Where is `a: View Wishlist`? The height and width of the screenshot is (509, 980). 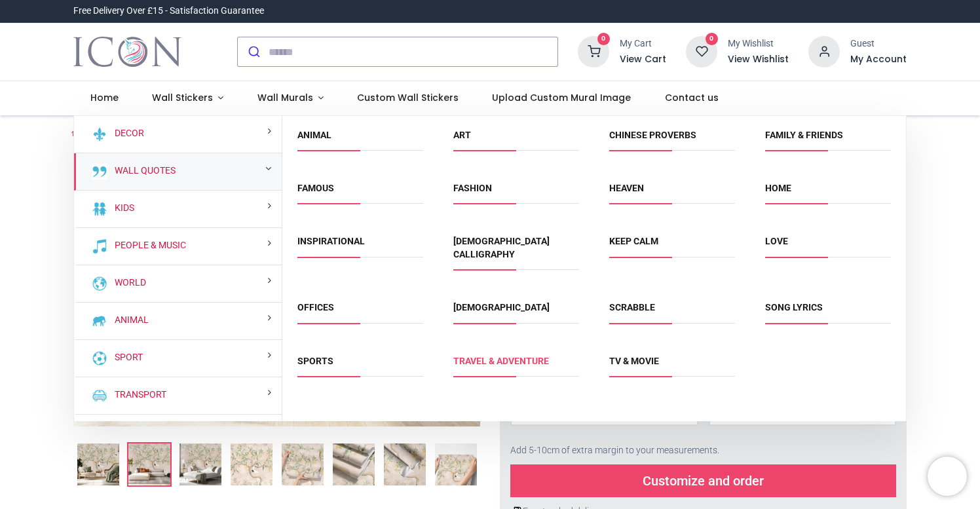
a: View Wishlist is located at coordinates (757, 60).